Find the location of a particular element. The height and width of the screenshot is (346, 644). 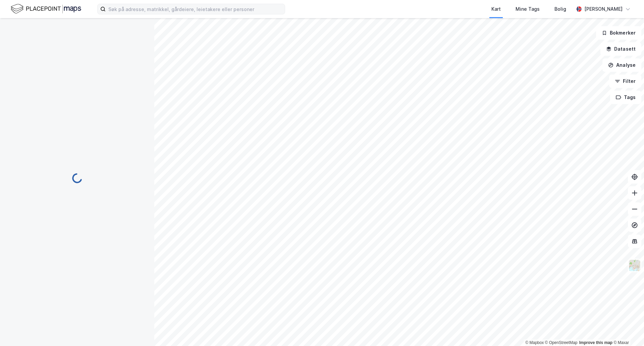

a: OpenStreetMap is located at coordinates (561, 343).